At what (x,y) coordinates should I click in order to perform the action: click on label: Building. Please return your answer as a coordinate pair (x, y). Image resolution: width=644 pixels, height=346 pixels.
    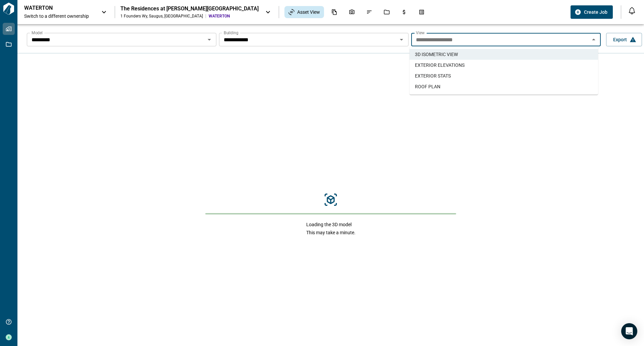
    Looking at the image, I should click on (231, 33).